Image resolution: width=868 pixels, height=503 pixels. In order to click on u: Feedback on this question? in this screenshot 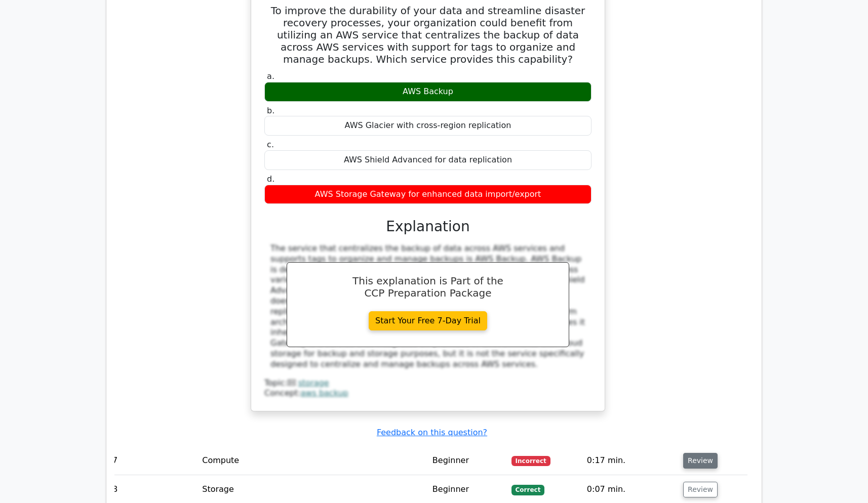, I will do `click(432, 432)`.